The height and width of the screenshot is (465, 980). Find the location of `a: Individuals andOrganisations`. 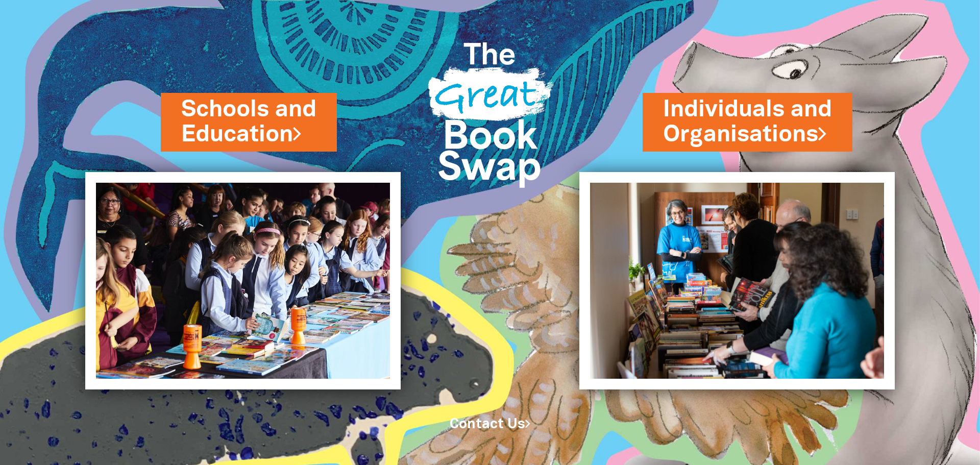

a: Individuals andOrganisations is located at coordinates (747, 122).